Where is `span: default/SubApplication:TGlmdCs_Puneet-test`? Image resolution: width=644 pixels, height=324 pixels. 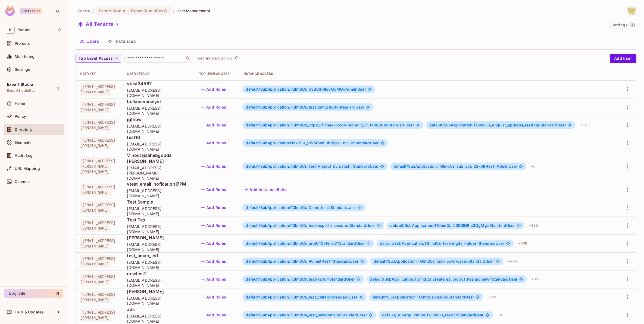
span: default/SubApplication:TGlmdCs_Puneet-test is located at coordinates (289, 261).